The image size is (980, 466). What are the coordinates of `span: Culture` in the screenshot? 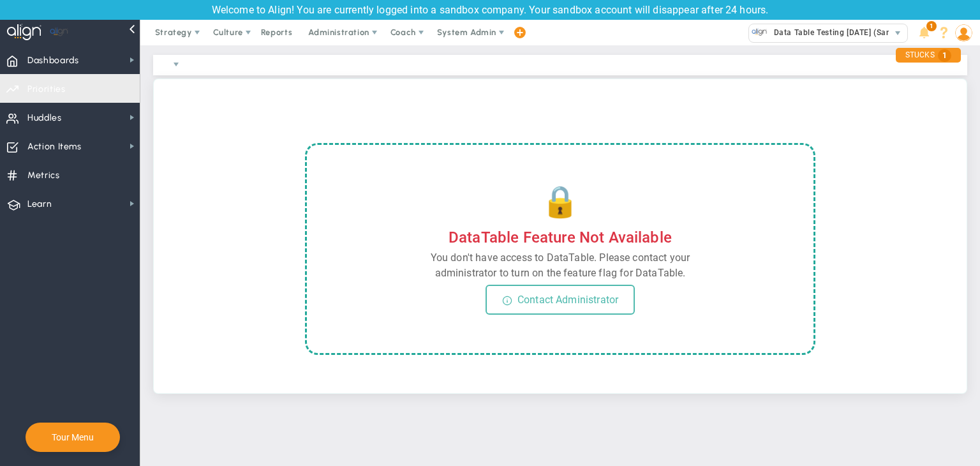 It's located at (227, 32).